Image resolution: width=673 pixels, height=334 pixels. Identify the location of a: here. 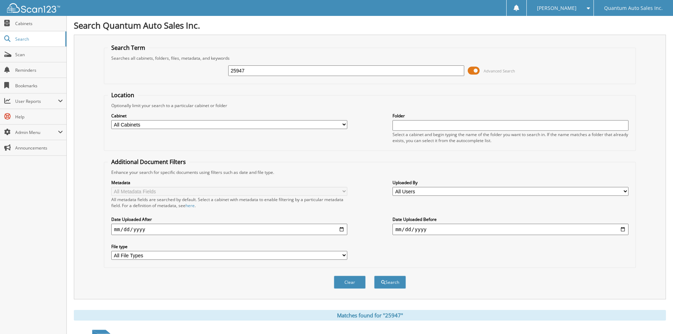
(190, 205).